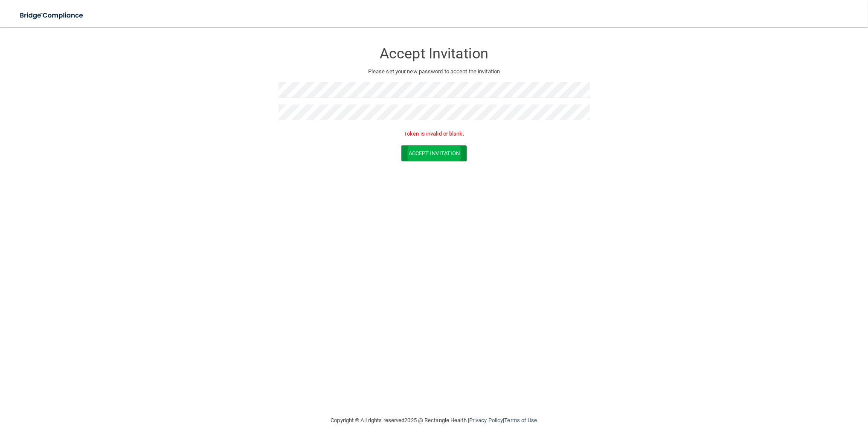 Image resolution: width=868 pixels, height=443 pixels. What do you see at coordinates (434, 420) in the screenshot?
I see `div: Copyright © All rights reserved 2025 @ Rectangle Health | |` at bounding box center [434, 420].